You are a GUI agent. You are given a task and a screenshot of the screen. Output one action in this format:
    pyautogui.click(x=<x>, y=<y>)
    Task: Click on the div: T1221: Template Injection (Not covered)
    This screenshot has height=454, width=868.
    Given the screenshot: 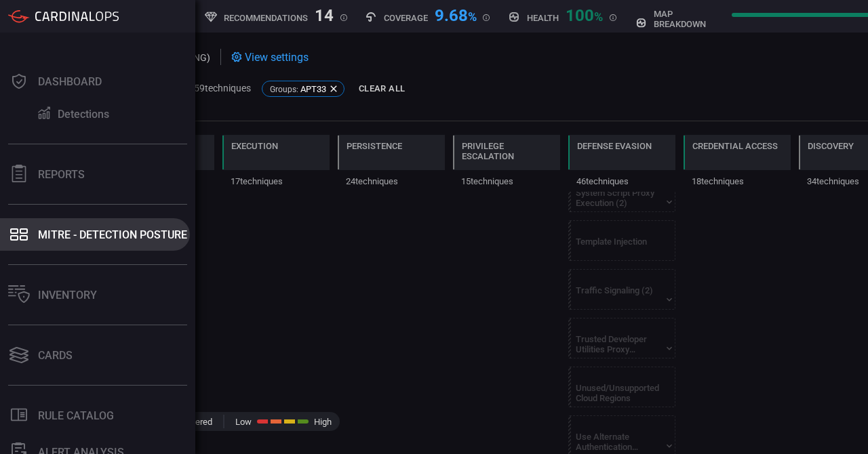 What is the action you would take?
    pyautogui.click(x=621, y=240)
    